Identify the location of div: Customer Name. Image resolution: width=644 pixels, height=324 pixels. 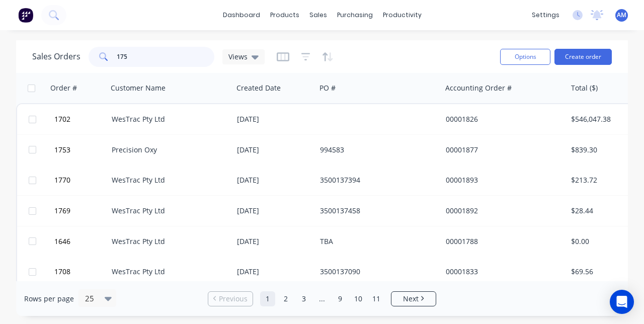
(138, 88).